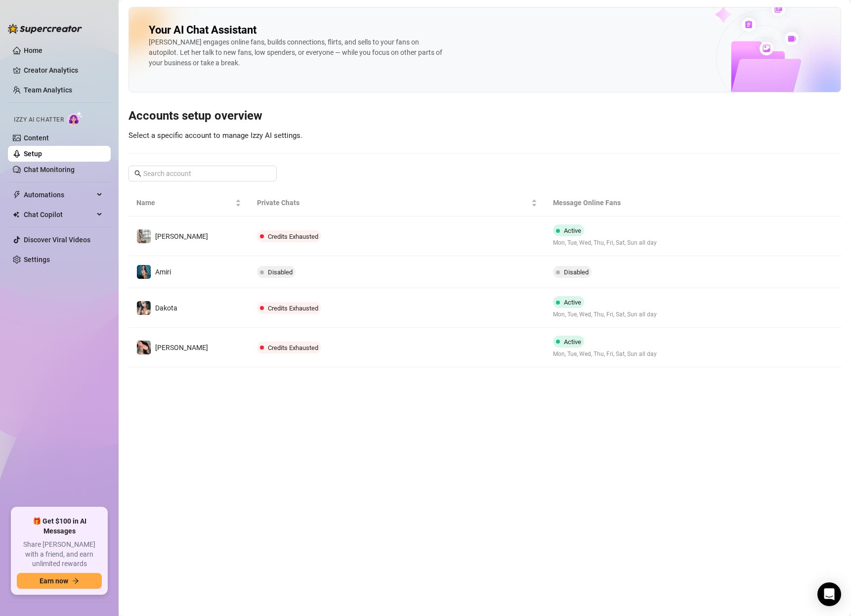 The image size is (851, 616). I want to click on button: Earn nowarrow-right, so click(59, 581).